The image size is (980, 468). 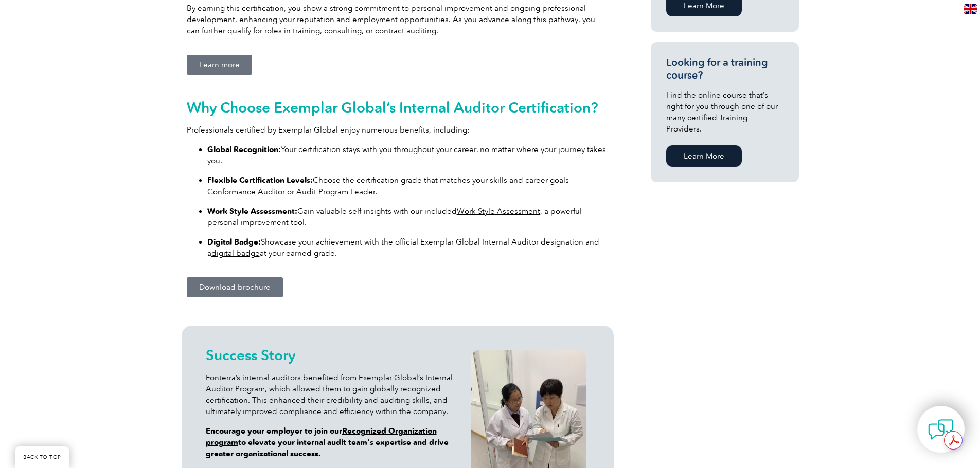 What do you see at coordinates (234, 242) in the screenshot?
I see `strong: Digital Badge:` at bounding box center [234, 242].